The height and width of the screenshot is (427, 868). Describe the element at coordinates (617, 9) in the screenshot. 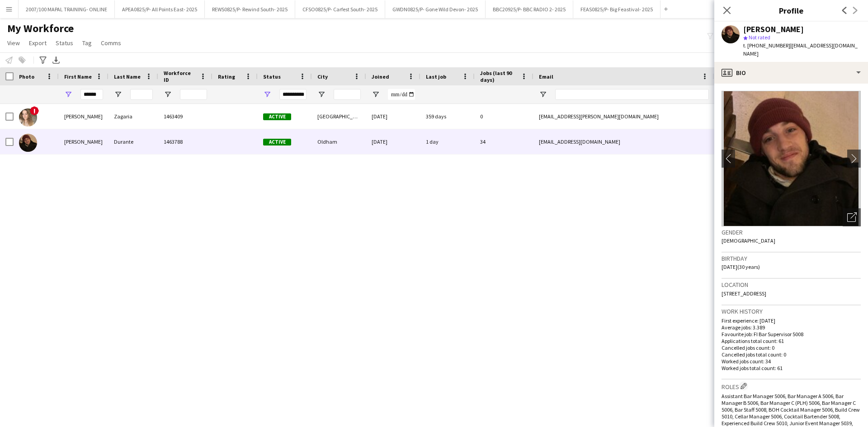

I see `button: FEAS0825/P- Big Feastival- 2025` at that location.